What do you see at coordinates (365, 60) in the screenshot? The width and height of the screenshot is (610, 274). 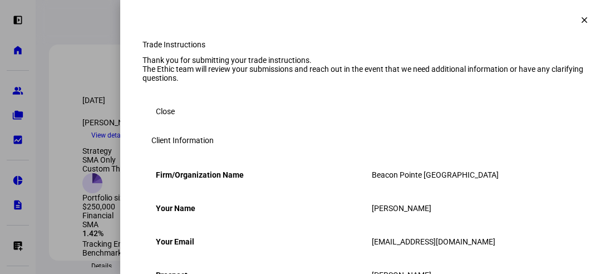 I see `div: Thank you for submitting your trade instructions.` at bounding box center [365, 60].